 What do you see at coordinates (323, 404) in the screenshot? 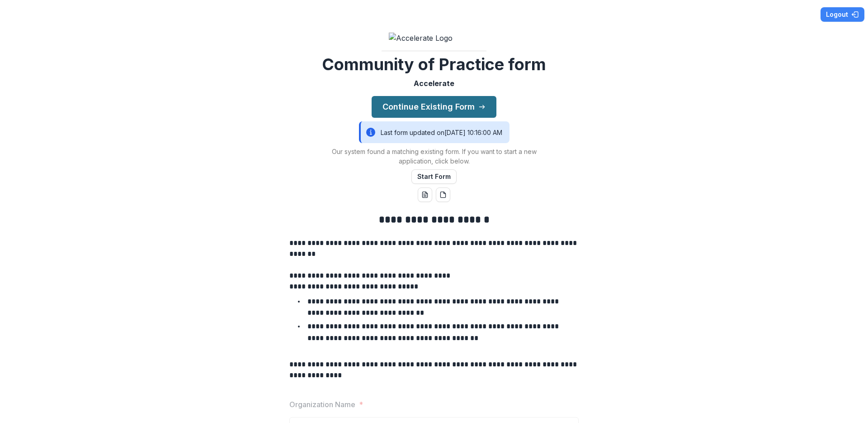
I see `p: Organization Name` at bounding box center [323, 404].